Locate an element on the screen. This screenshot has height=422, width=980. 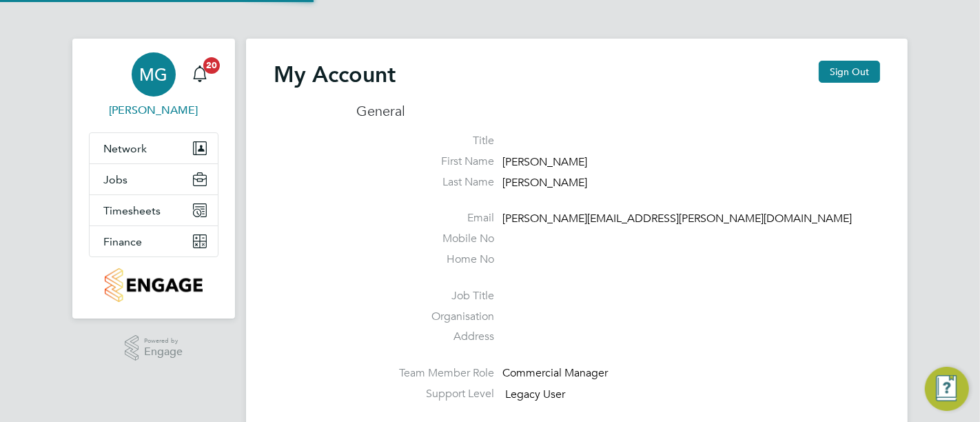
a: Go to home page is located at coordinates (154, 285).